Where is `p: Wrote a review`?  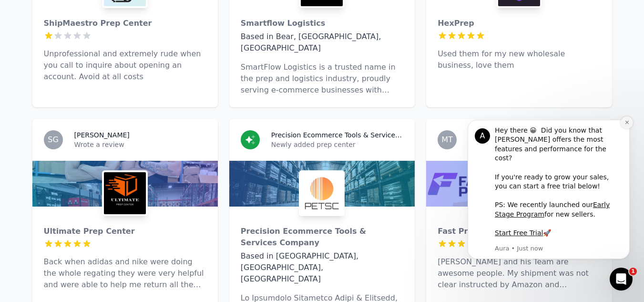
p: Wrote a review is located at coordinates (140, 145).